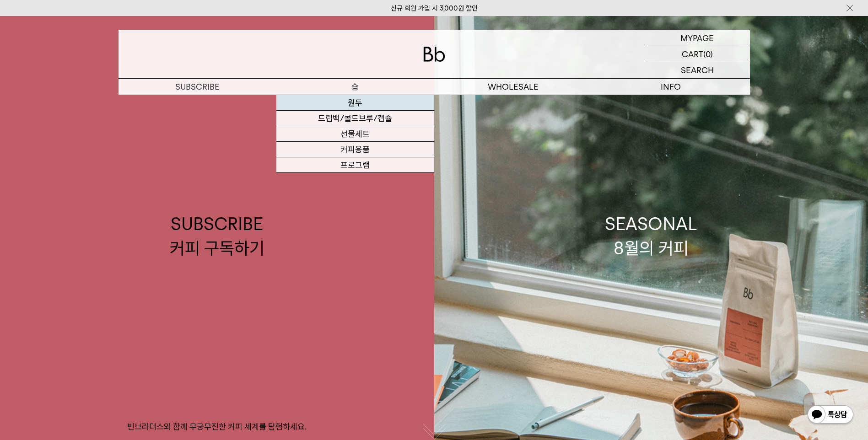 This screenshot has width=868, height=440. I want to click on img: 카카오톡 채널 1:1 채팅 버튼, so click(830, 416).